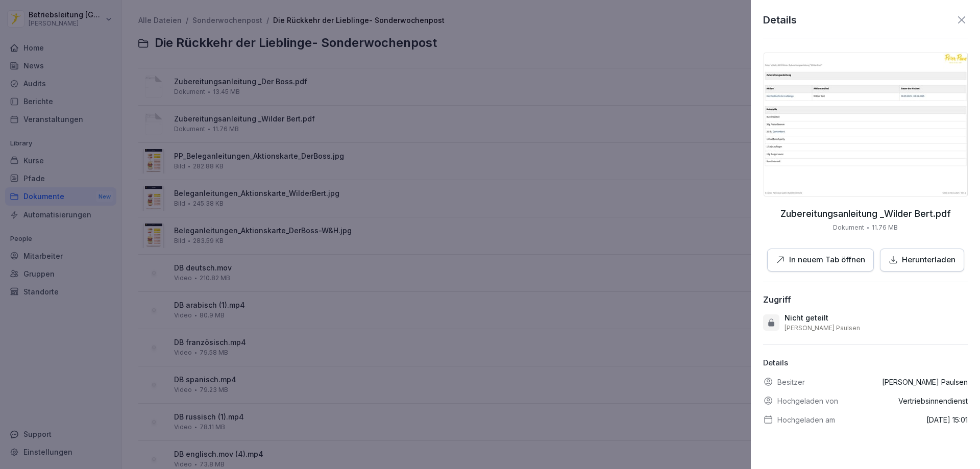 This screenshot has height=469, width=980. Describe the element at coordinates (928, 260) in the screenshot. I see `p: Herunterladen` at that location.